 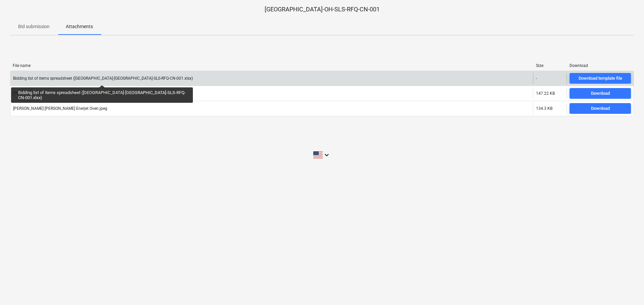 What do you see at coordinates (601, 78) in the screenshot?
I see `div: Download template file` at bounding box center [601, 78].